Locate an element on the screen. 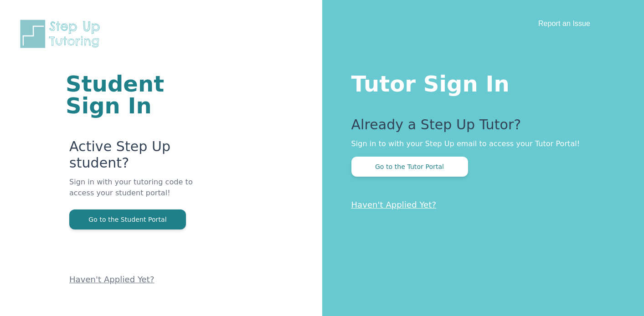 This screenshot has width=644, height=316. button: Go to the Tutor Portal is located at coordinates (410, 167).